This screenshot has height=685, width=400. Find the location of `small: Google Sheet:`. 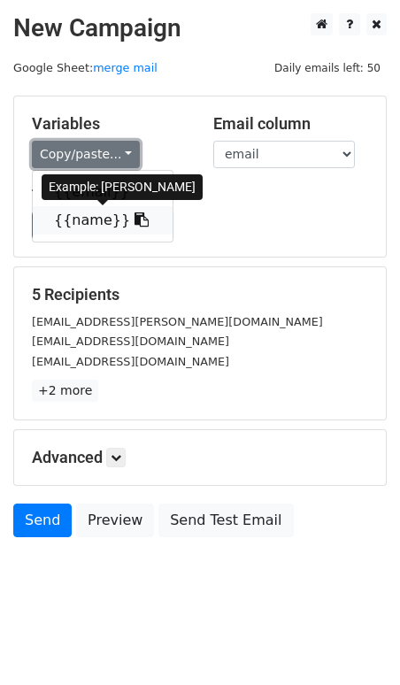

small: Google Sheet: is located at coordinates (85, 67).